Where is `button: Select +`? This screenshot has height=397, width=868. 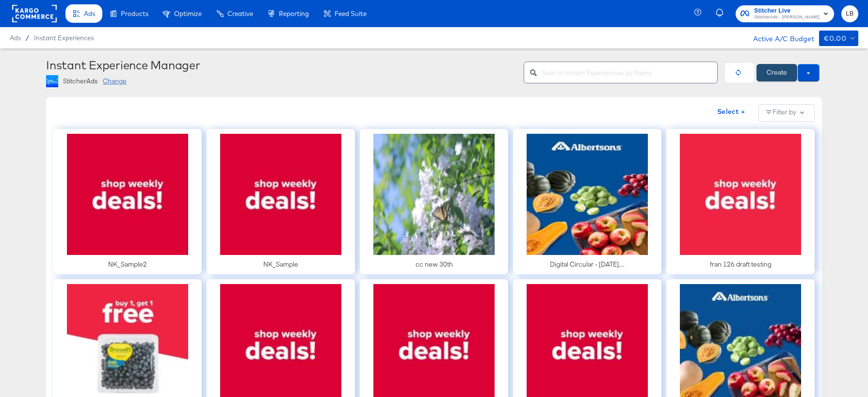
button: Select + is located at coordinates (731, 112).